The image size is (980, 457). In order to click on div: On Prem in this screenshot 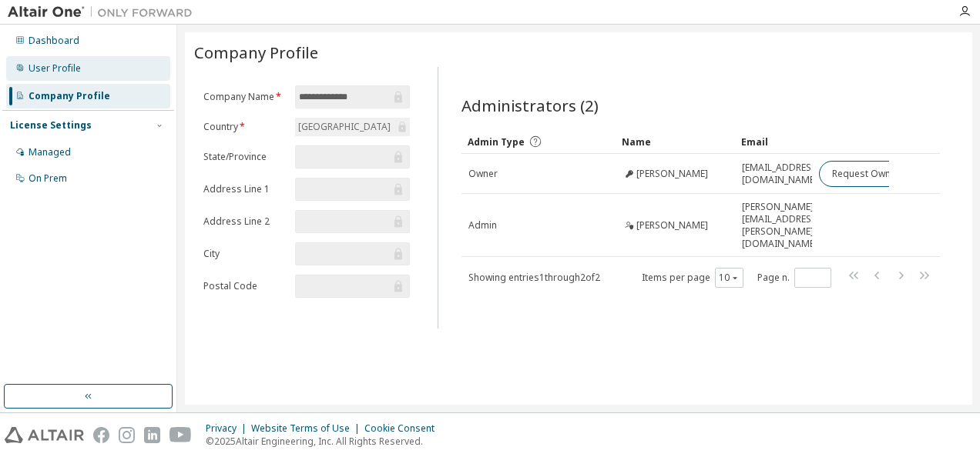, I will do `click(48, 179)`.